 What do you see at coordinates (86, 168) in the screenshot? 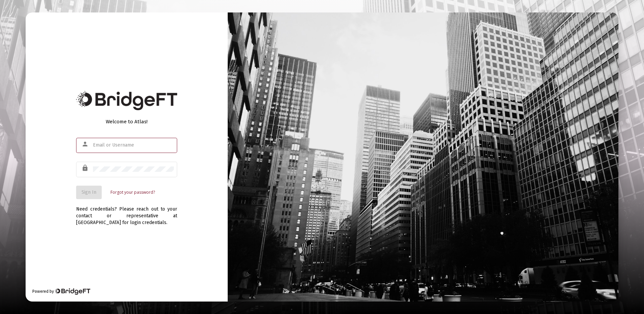
I see `mat-icon: lock` at bounding box center [86, 168].